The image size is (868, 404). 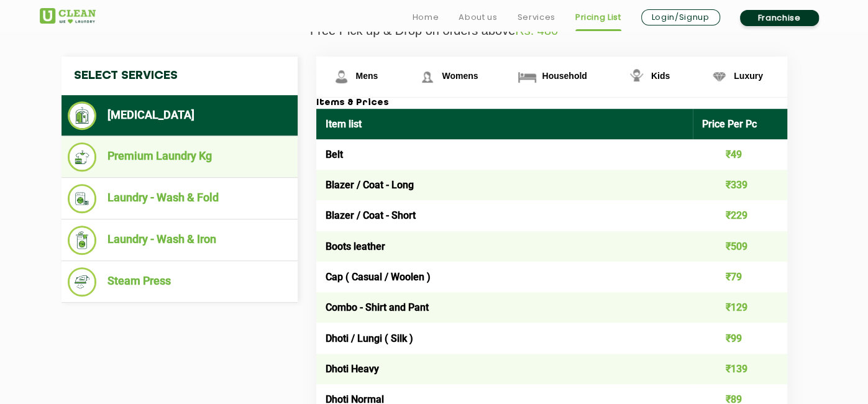 What do you see at coordinates (719, 77) in the screenshot?
I see `img: Luxury` at bounding box center [719, 77].